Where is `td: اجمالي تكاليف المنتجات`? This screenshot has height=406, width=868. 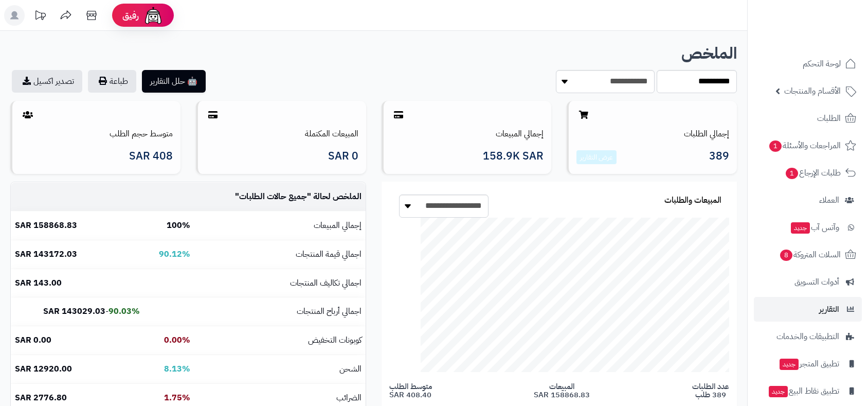 td: اجمالي تكاليف المنتجات is located at coordinates (279, 283).